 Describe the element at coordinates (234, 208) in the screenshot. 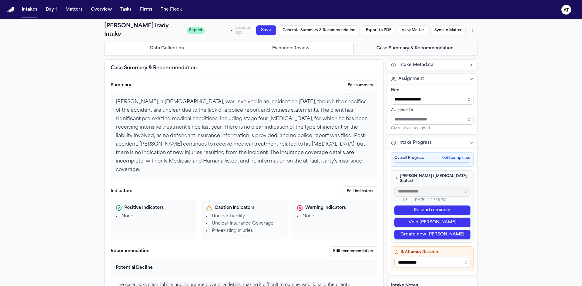

I see `span: Caution Indicators` at that location.